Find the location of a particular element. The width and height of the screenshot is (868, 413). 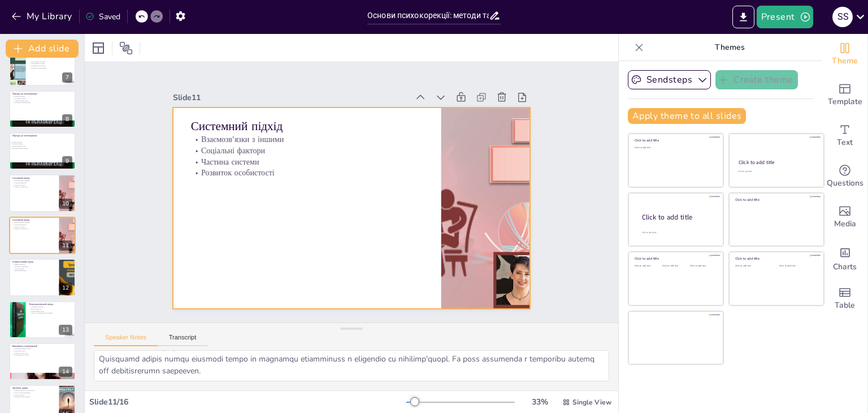

p: Усвідомлення емоцій is located at coordinates (50, 64).